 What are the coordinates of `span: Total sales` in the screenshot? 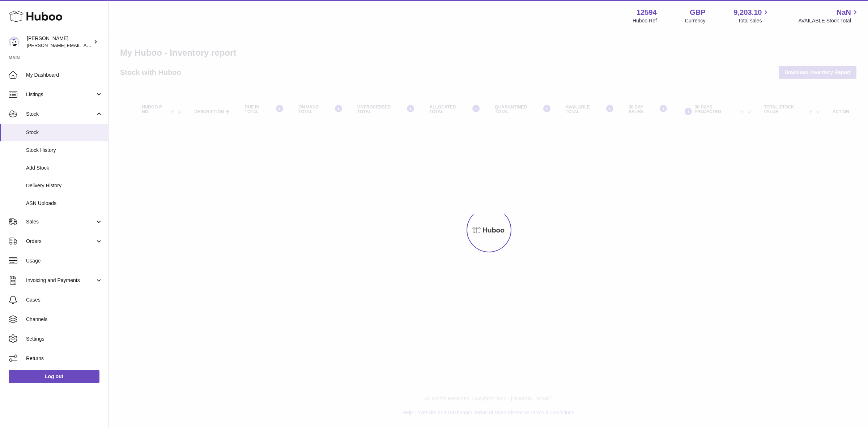 It's located at (754, 21).